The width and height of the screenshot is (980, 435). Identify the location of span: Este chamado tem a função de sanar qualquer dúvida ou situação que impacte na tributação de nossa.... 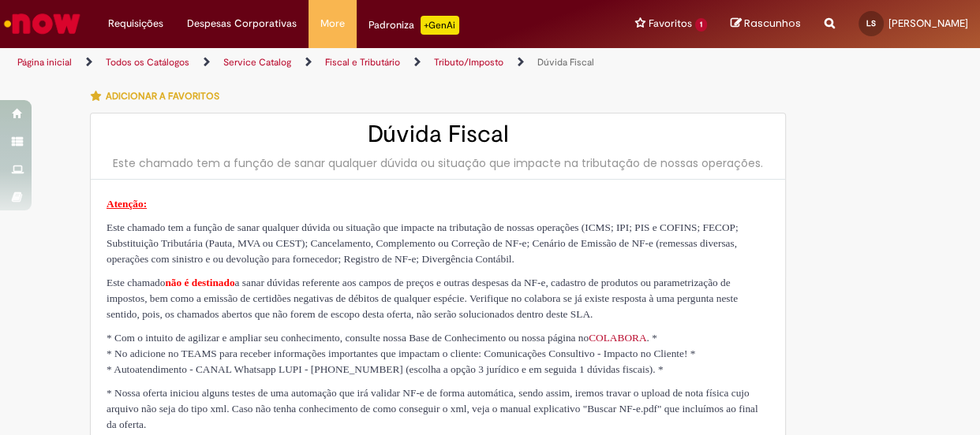
(422, 243).